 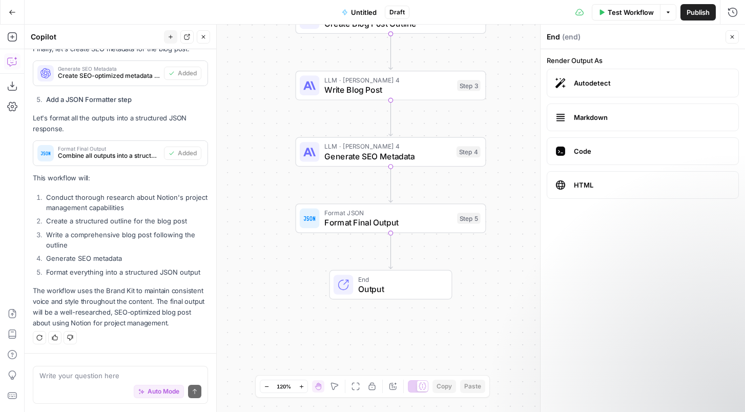 I want to click on li: Format everything into a structured JSON output, so click(x=126, y=272).